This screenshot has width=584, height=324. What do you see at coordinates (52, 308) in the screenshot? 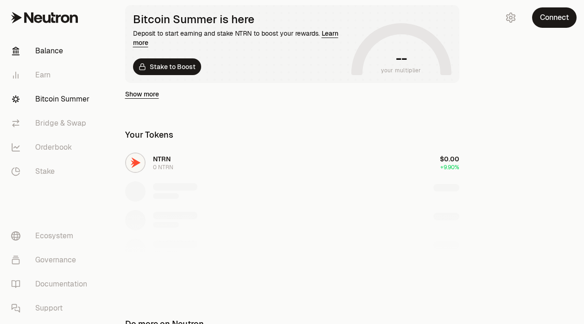
I see `a: Support` at bounding box center [52, 308].